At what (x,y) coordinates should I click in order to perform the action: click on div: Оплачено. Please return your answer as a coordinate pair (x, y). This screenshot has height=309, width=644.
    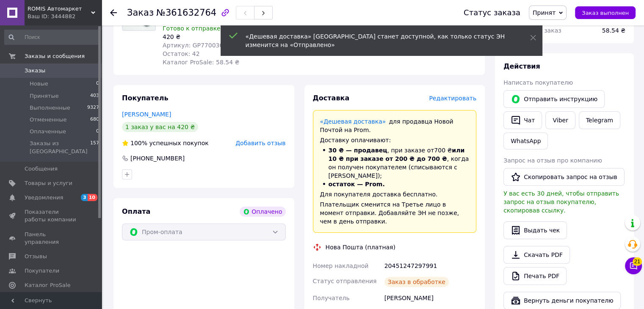
    Looking at the image, I should click on (262, 212).